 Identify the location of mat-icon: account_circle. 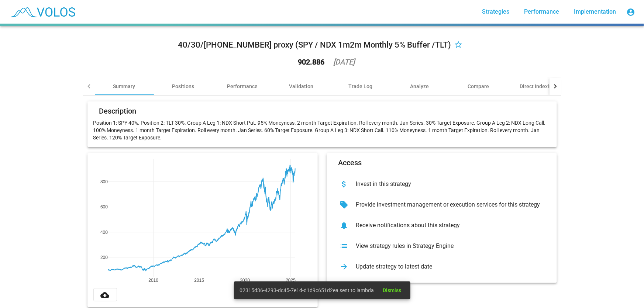
(631, 12).